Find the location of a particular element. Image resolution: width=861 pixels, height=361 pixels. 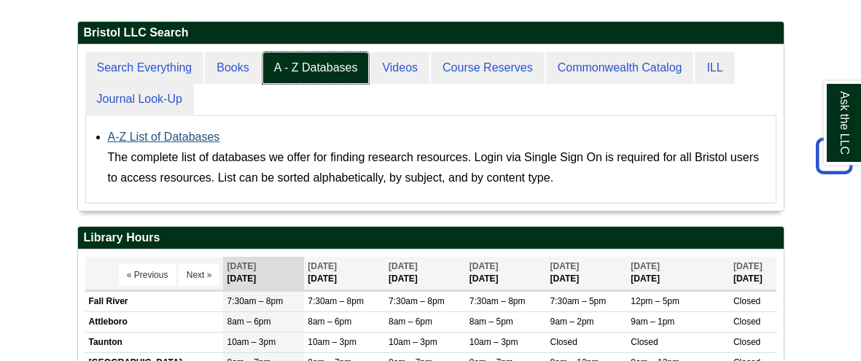

td: Taunton is located at coordinates (155, 342).